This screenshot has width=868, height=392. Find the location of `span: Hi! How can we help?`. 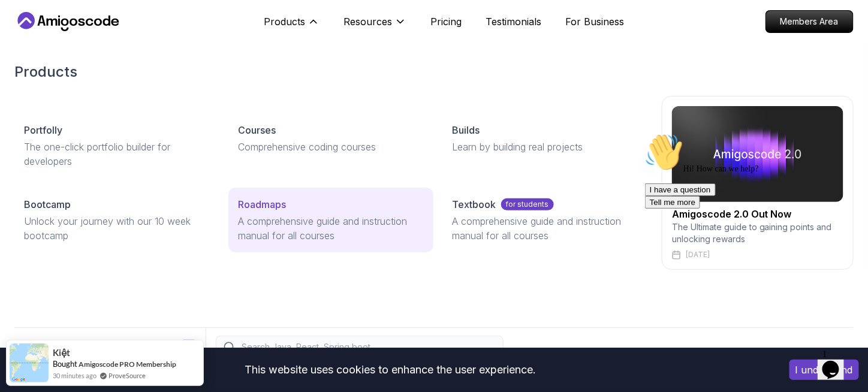

span: Hi! How can we help? is located at coordinates (61, 40).